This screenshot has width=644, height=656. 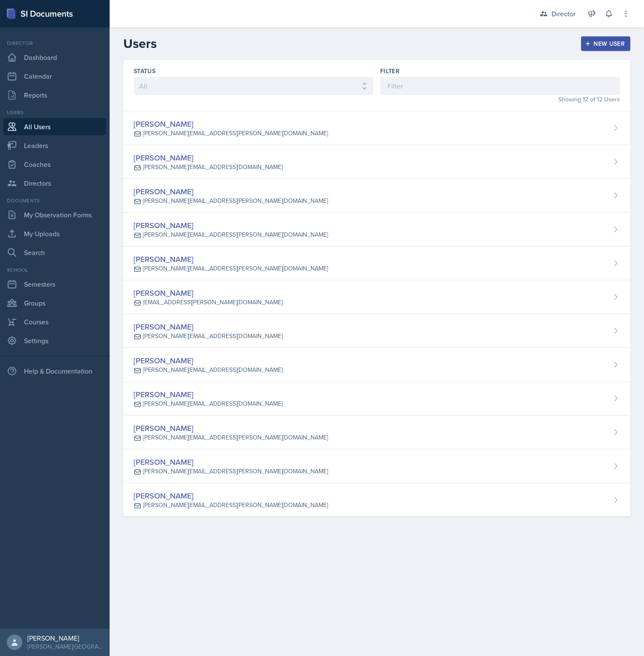 I want to click on a: Search, so click(x=55, y=252).